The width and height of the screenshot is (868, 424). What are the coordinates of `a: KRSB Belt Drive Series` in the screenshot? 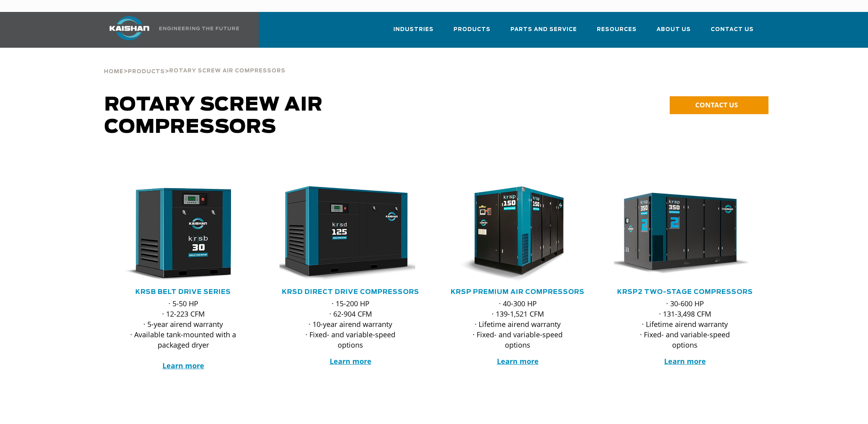 It's located at (183, 292).